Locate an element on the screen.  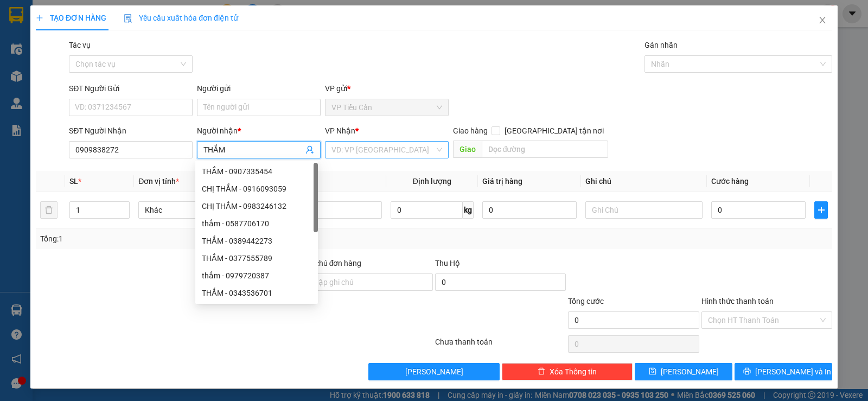
span: TẠO ĐƠN HÀNG is located at coordinates (71, 18).